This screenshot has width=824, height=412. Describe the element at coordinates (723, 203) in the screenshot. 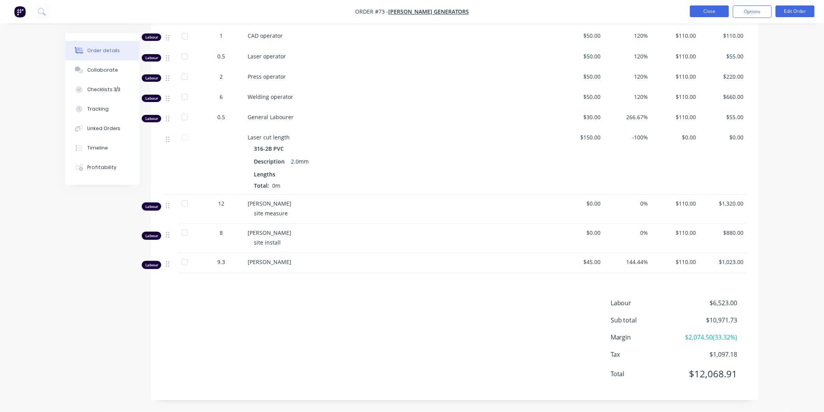

I see `span: $1,320.00` at that location.